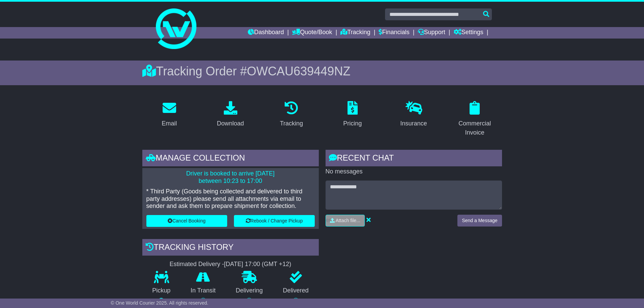 This screenshot has width=644, height=308. What do you see at coordinates (298, 71) in the screenshot?
I see `span: OWCAU639449NZ` at bounding box center [298, 71].